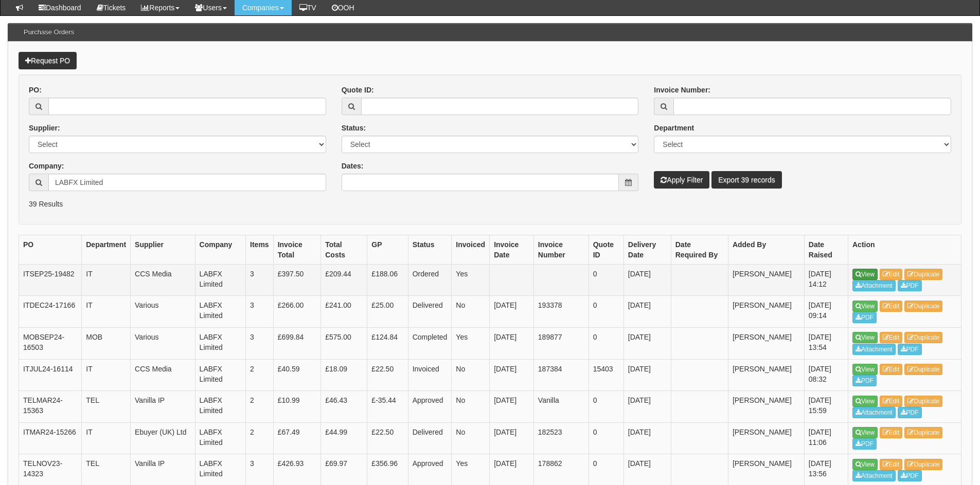 The image size is (980, 485). What do you see at coordinates (50, 280) in the screenshot?
I see `td: ITSEP25-19482` at bounding box center [50, 280].